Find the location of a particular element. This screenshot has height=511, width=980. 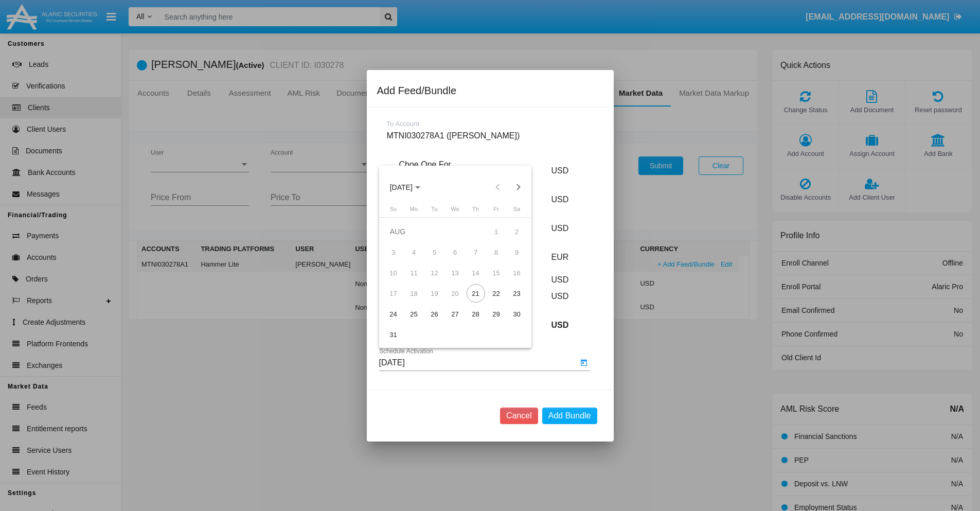

th: Tuesday is located at coordinates (435, 211).